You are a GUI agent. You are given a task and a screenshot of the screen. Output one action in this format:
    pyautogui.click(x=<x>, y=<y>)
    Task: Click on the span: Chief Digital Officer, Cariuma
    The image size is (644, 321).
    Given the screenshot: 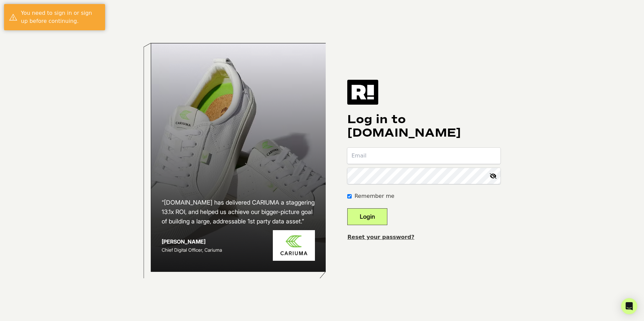 What is the action you would take?
    pyautogui.click(x=192, y=250)
    